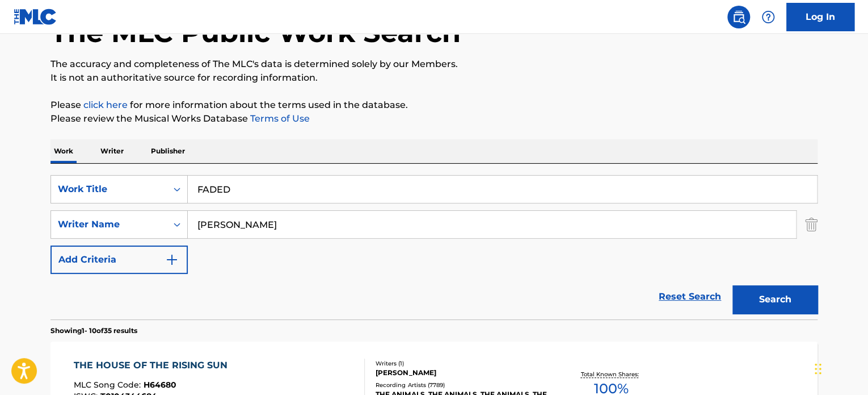 The width and height of the screenshot is (868, 395). What do you see at coordinates (172, 260) in the screenshot?
I see `img: 9d2ae6d4665cec9f34b9.svg` at bounding box center [172, 260].